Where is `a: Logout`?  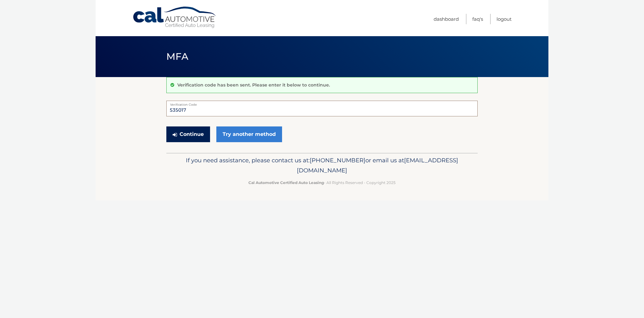 a: Logout is located at coordinates (504, 19).